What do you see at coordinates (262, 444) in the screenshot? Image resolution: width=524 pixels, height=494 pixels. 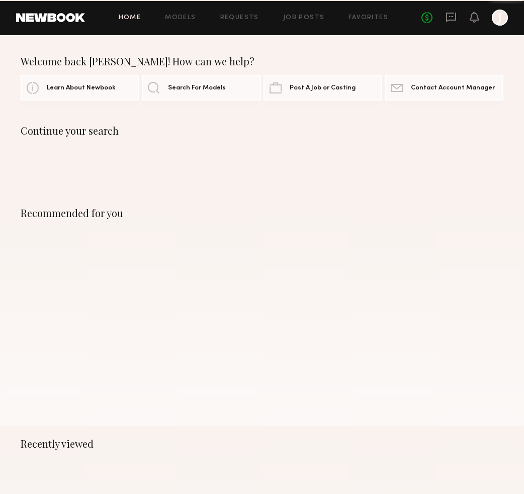 I see `div: Recently viewed` at bounding box center [262, 444].